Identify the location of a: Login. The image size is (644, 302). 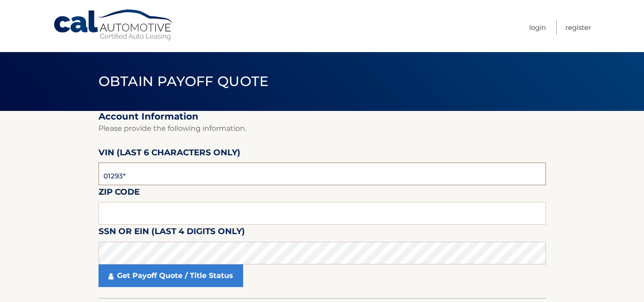
(537, 27).